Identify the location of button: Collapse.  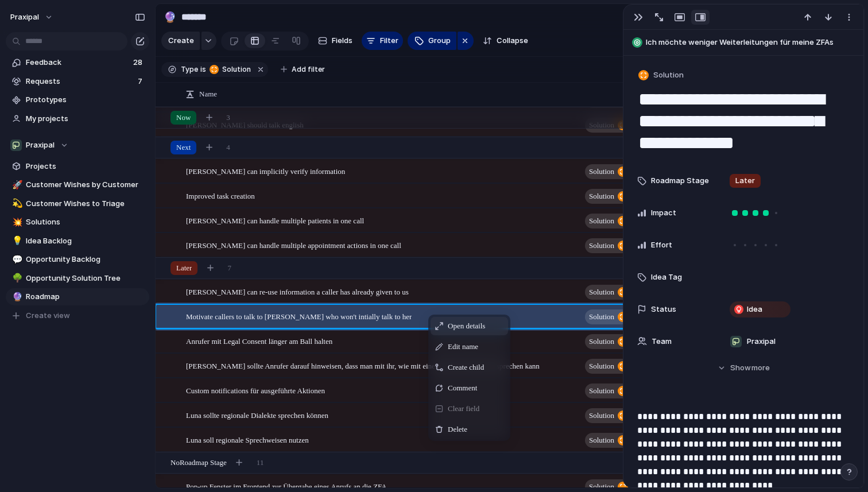
(505, 41).